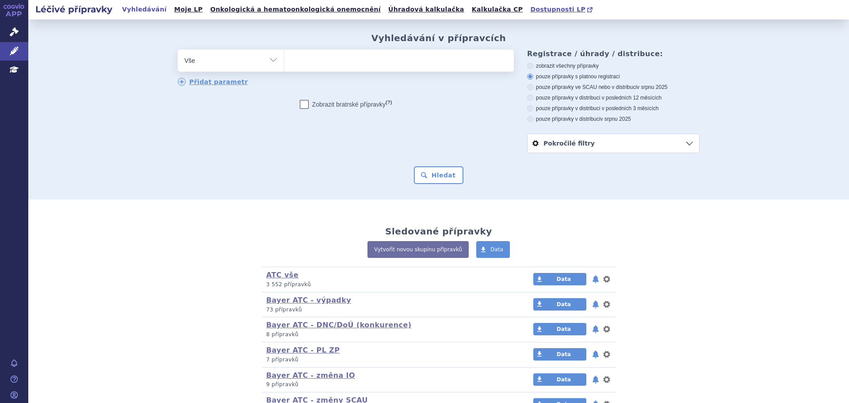  I want to click on label: pouze přípravky v distribuci v posledních 12 měsících, so click(613, 98).